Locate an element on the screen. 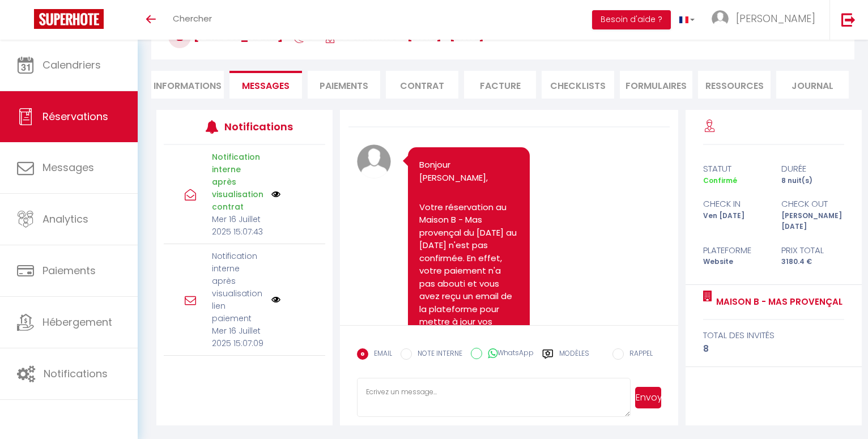  li: Paiements is located at coordinates (344, 85).